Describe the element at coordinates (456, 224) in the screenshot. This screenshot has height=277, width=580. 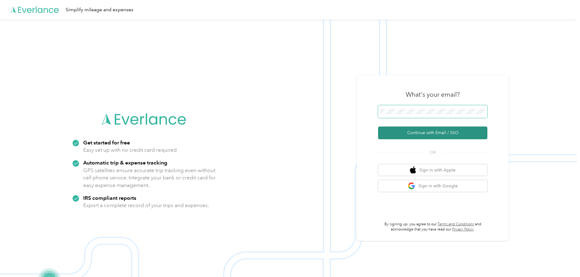
I see `a: Terms and Conditions` at that location.